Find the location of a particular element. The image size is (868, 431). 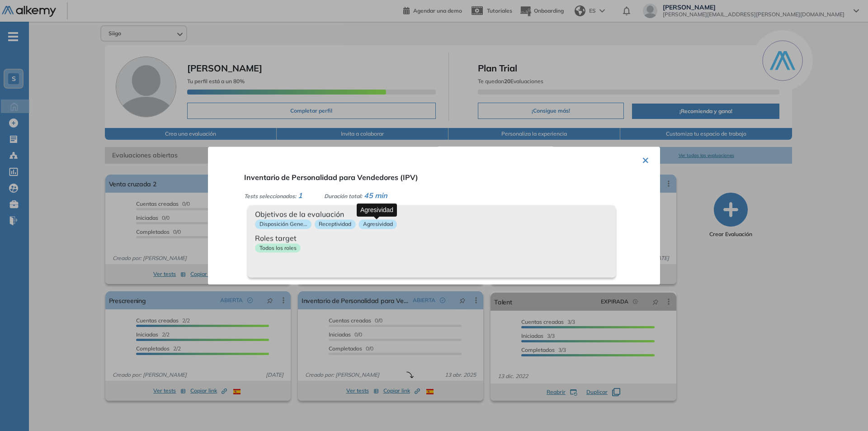

p: Agresividad is located at coordinates (378, 224).